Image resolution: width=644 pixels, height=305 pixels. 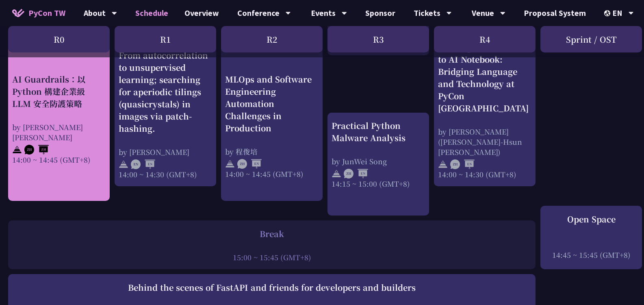 What do you see at coordinates (38, 13) in the screenshot?
I see `a: PyCon TW` at bounding box center [38, 13].